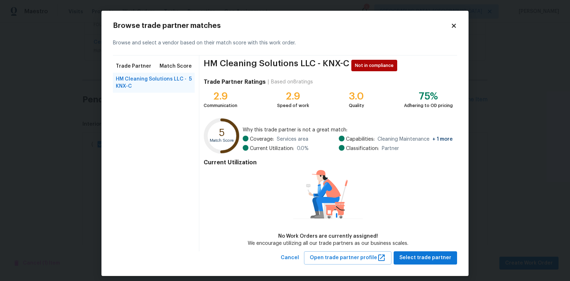 This screenshot has height=281, width=570. I want to click on span: Open trade partner profile, so click(348, 258).